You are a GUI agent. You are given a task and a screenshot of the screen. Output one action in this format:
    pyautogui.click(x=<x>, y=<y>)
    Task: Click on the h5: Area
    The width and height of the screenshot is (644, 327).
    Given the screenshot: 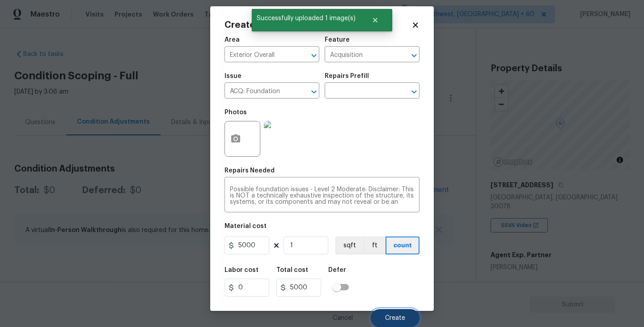 What is the action you would take?
    pyautogui.click(x=232, y=40)
    